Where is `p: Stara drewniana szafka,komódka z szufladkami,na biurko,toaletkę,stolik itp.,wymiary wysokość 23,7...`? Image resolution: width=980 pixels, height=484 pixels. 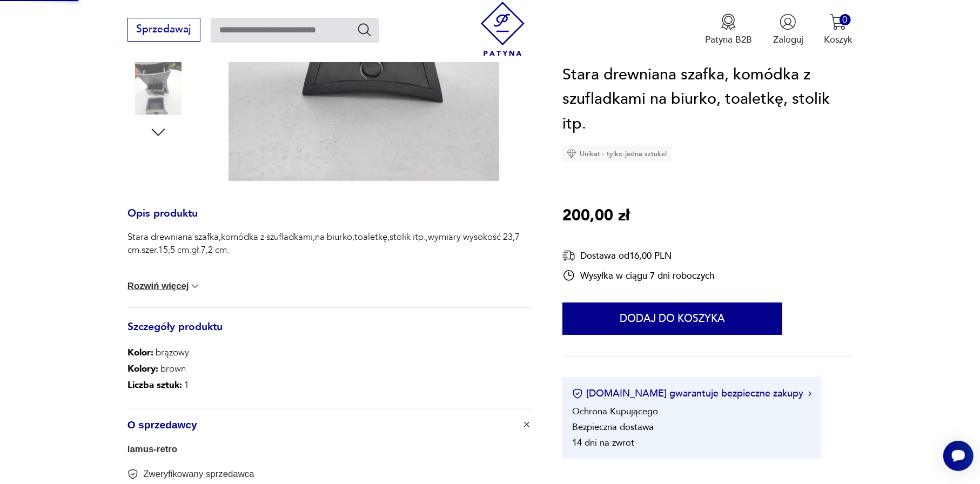 p: Stara drewniana szafka,komódka z szufladkami,na biurko,toaletkę,stolik itp.,wymiary wysokość 23,7... is located at coordinates (330, 244).